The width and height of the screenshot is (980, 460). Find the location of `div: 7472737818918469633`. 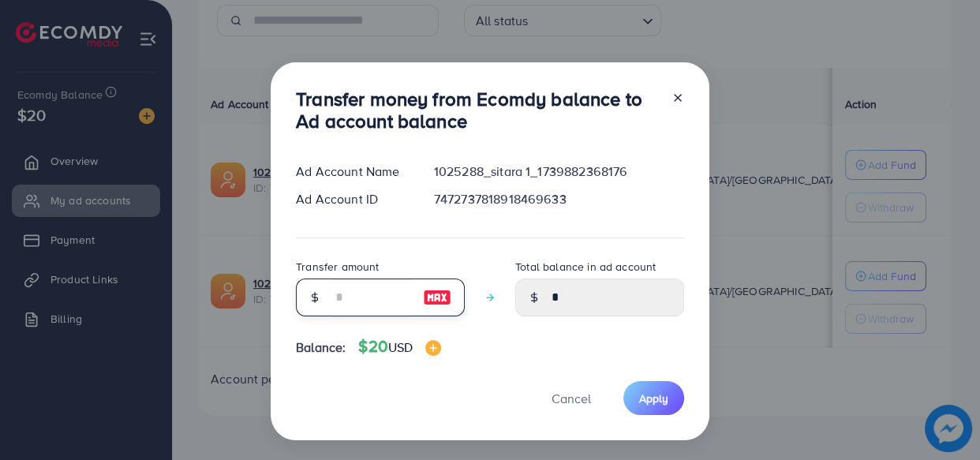

div: 7472737818918469633 is located at coordinates (558, 199).